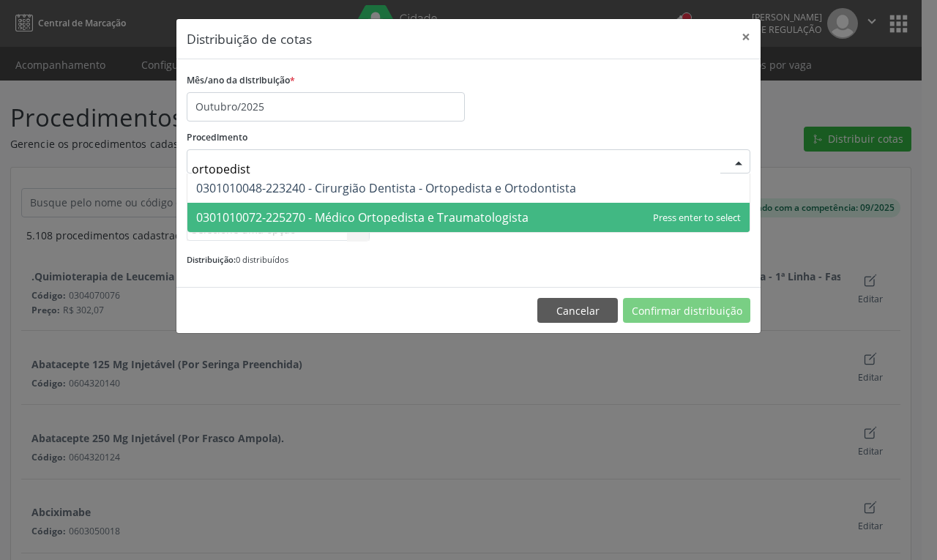 The width and height of the screenshot is (937, 560). I want to click on input: Selecione o mês/ano, so click(326, 107).